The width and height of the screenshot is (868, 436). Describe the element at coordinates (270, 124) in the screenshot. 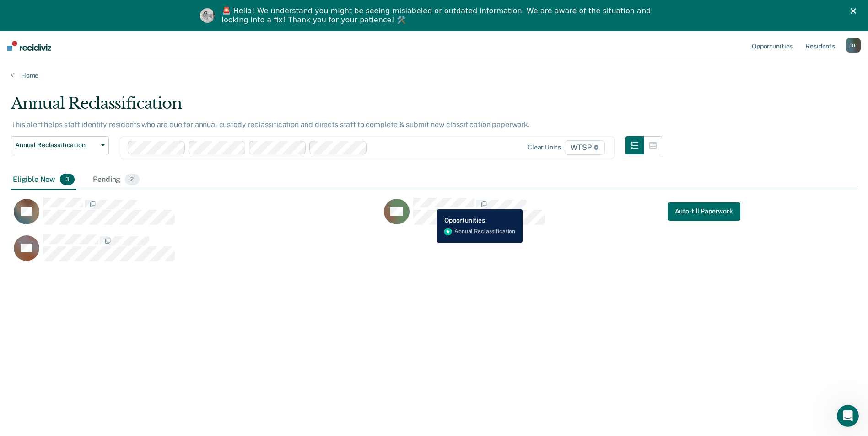

I see `p: This alert helps staff identify residents who are due for annual custody reclassification and dir...` at that location.